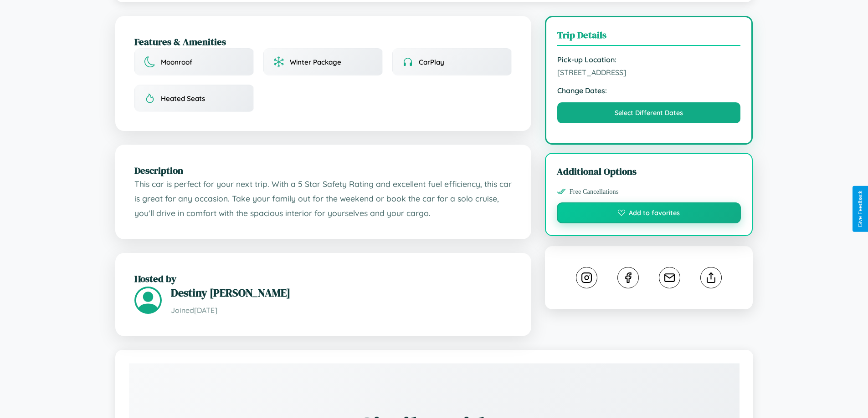 The width and height of the screenshot is (868, 418). Describe the element at coordinates (323, 279) in the screenshot. I see `h2: Hosted by` at that location.